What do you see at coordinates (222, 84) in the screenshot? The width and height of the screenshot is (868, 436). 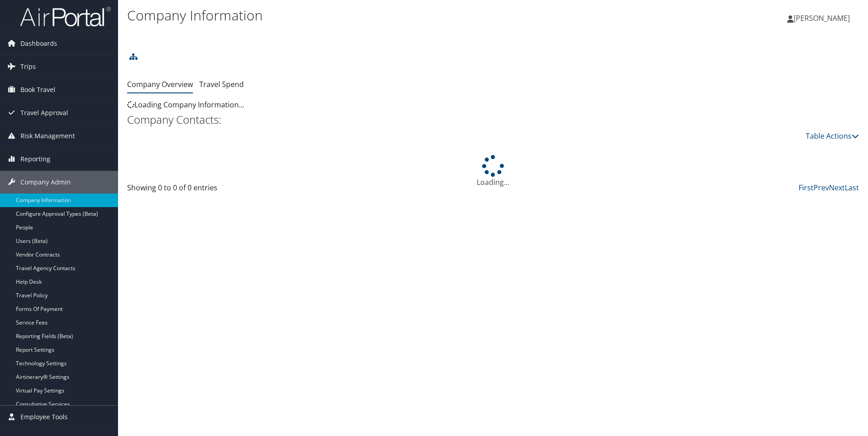 I see `a: Travel Spend` at bounding box center [222, 84].